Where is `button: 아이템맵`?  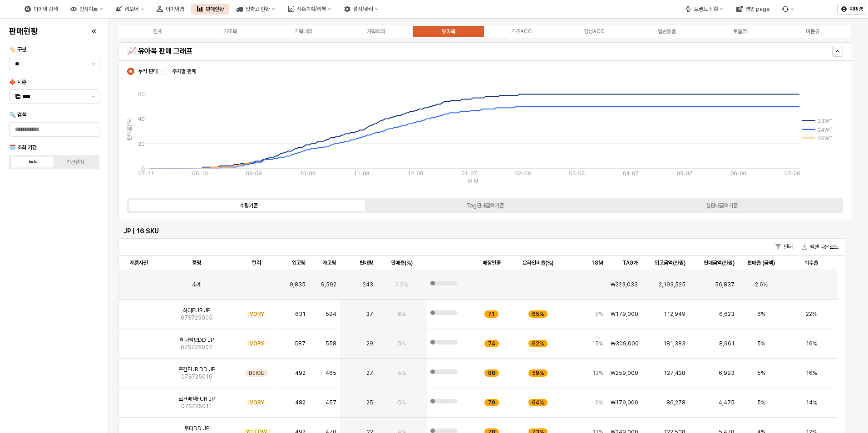
button: 아이템맵 is located at coordinates (170, 9).